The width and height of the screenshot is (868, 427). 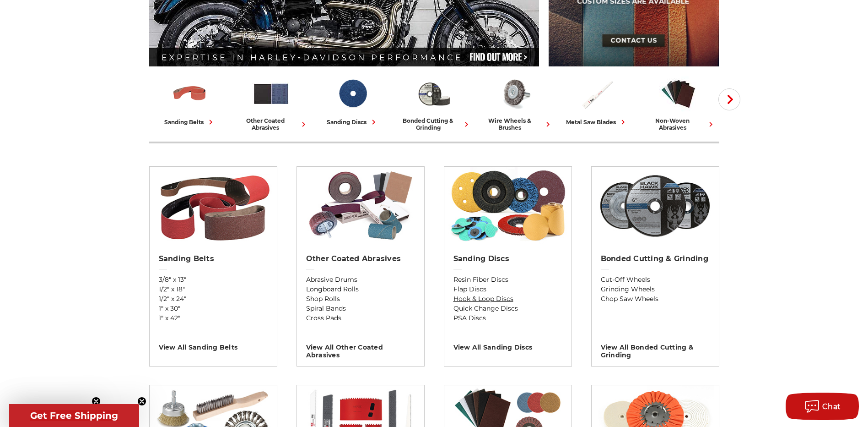 I want to click on a: Hook & Loop Discs, so click(x=508, y=298).